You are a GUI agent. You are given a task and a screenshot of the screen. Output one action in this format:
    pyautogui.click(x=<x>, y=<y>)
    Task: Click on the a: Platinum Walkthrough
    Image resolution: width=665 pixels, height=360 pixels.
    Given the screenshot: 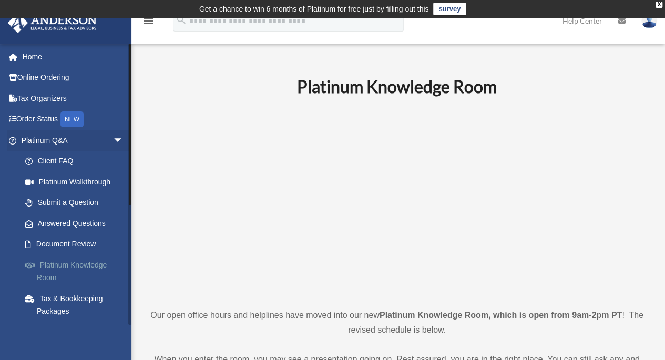 What is the action you would take?
    pyautogui.click(x=77, y=182)
    